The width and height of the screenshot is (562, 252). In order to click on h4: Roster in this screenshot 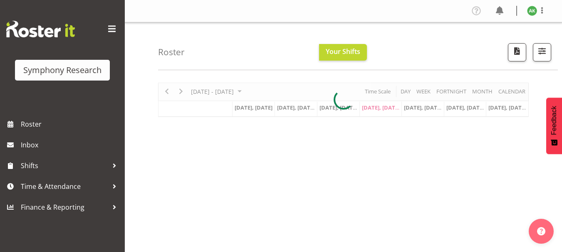, I will do `click(171, 52)`.